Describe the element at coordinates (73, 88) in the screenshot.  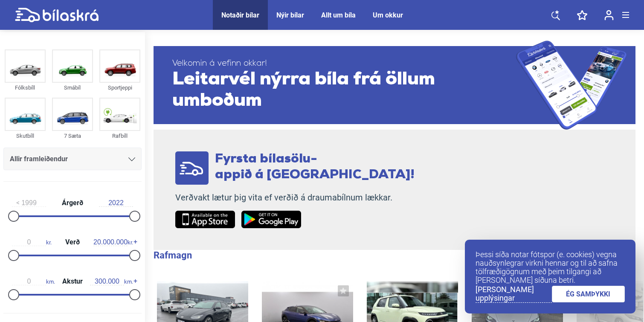
I see `div: Smábíl` at that location.